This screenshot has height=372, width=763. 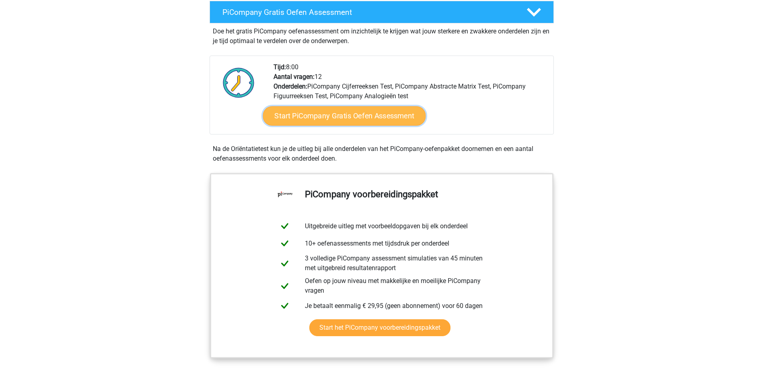 What do you see at coordinates (382, 154) in the screenshot?
I see `div: Na de Oriëntatietest kun je de uitleg bij alle onderdelen van het PiCompany-oefenpakket doornemen...` at bounding box center [382, 154].